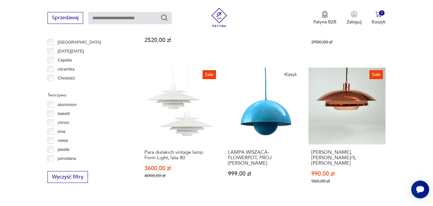 Image resolution: width=433 pixels, height=206 pixels. Describe the element at coordinates (66, 78) in the screenshot. I see `p: Chodzież` at that location.